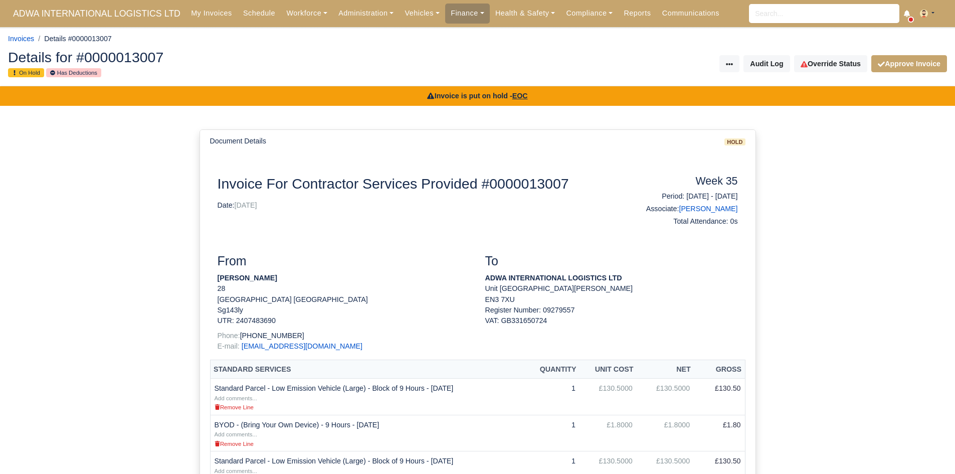  Describe the element at coordinates (691, 13) in the screenshot. I see `a: Communications` at that location.